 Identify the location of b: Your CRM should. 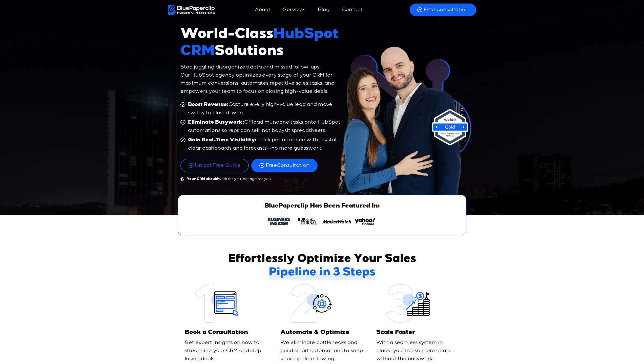
(202, 179).